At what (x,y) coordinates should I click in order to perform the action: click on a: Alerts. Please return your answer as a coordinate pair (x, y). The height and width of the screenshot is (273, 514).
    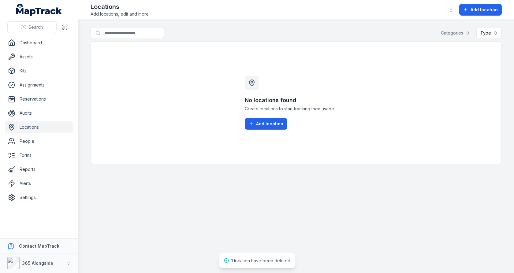
    Looking at the image, I should click on (39, 184).